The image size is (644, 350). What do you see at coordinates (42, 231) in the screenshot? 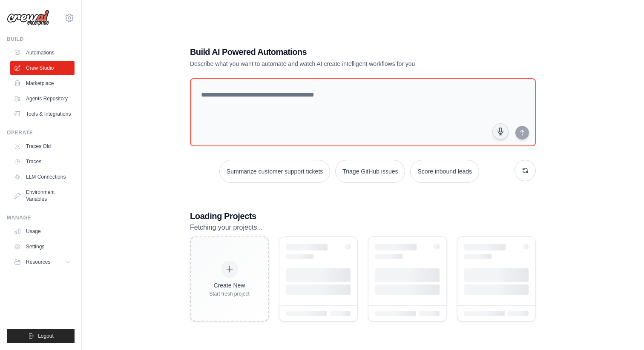
I see `a: Usage` at bounding box center [42, 231].